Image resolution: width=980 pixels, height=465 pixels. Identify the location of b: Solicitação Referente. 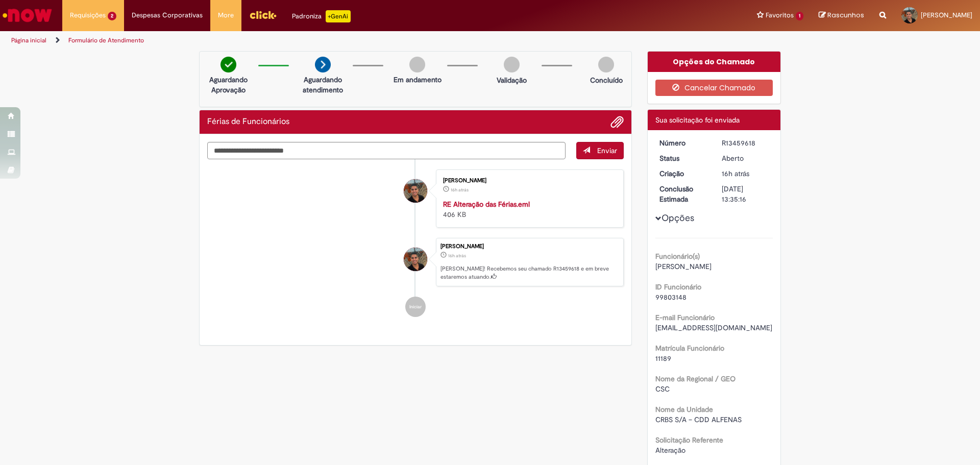
(689, 440).